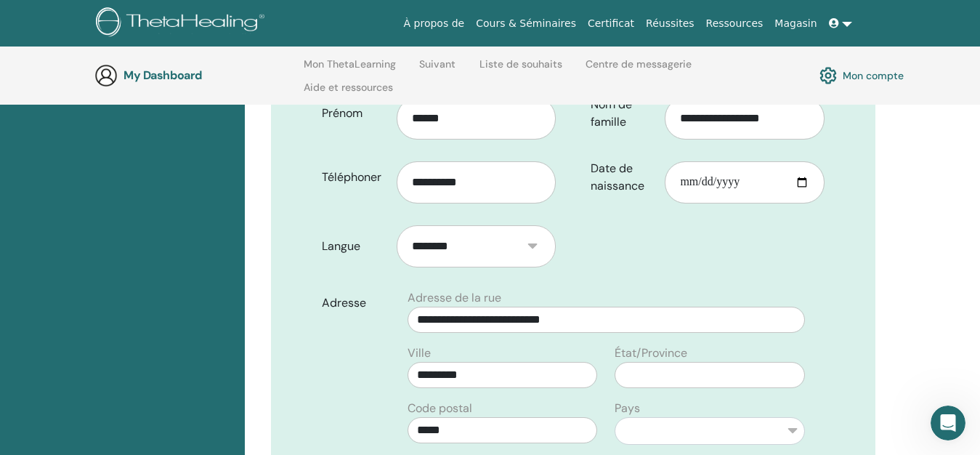 This screenshot has height=455, width=980. I want to click on a: Mon ThetaLearning, so click(350, 70).